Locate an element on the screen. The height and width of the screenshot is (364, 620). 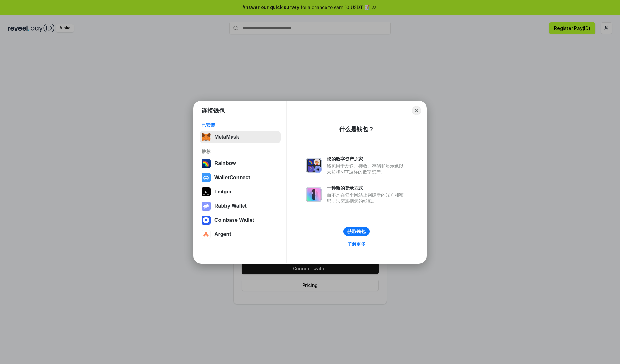
button: Coinbase Wallet is located at coordinates (240, 220).